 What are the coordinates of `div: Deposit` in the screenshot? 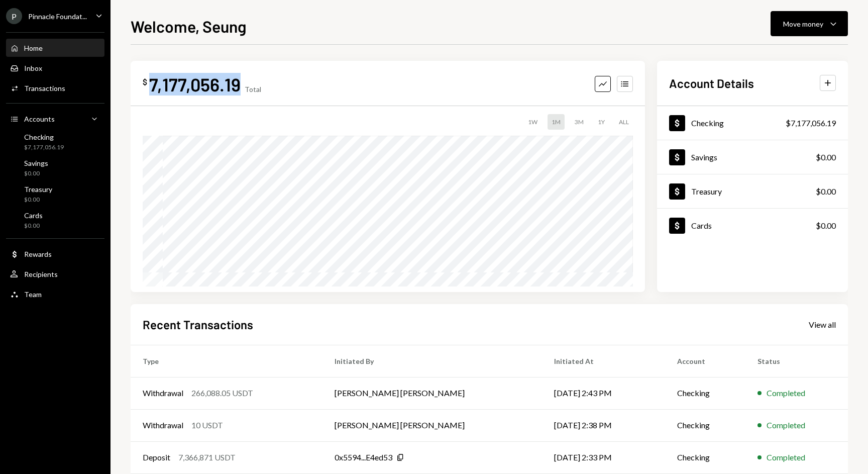 It's located at (157, 458).